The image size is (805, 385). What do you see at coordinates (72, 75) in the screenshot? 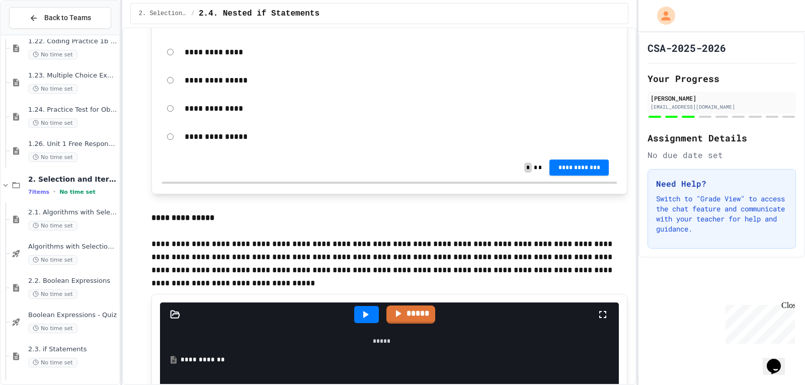
I see `span: 1.23. Multiple Choice Exercises for Unit 1b (1.9-1.15)` at bounding box center [72, 75].